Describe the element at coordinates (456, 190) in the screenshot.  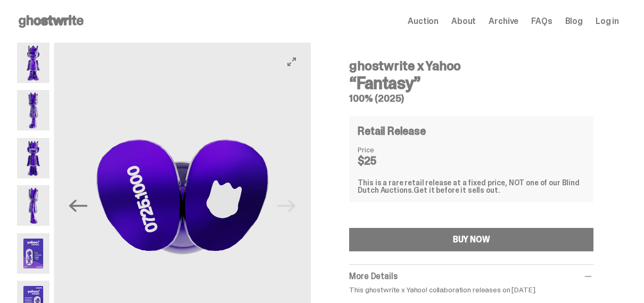
I see `span: Get it before it sells out.` at that location.